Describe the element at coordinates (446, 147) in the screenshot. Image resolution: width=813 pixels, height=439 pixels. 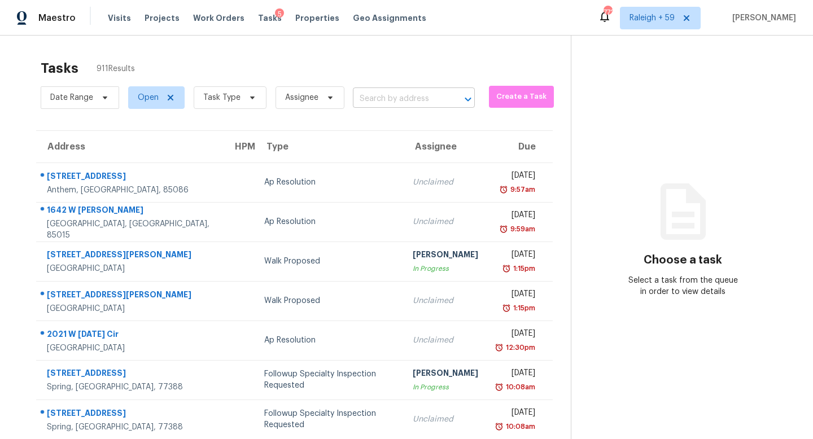
I see `th: Assignee` at that location.